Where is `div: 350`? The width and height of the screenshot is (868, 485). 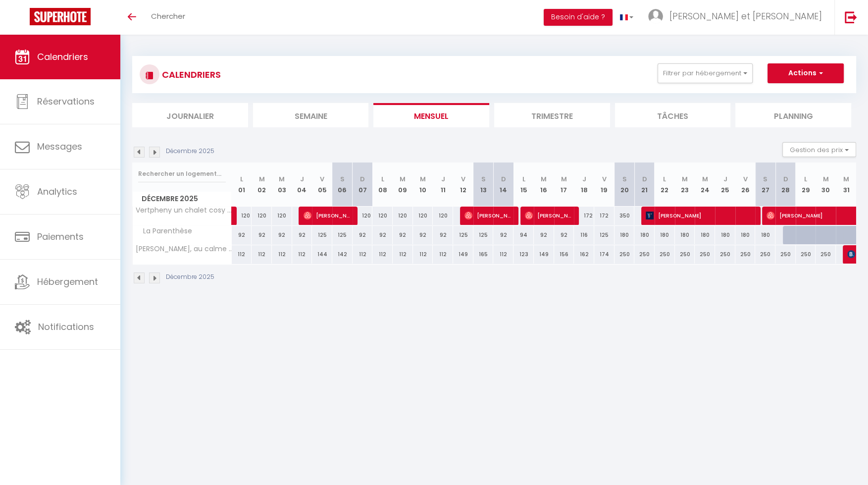 div: 350 is located at coordinates (625, 216).